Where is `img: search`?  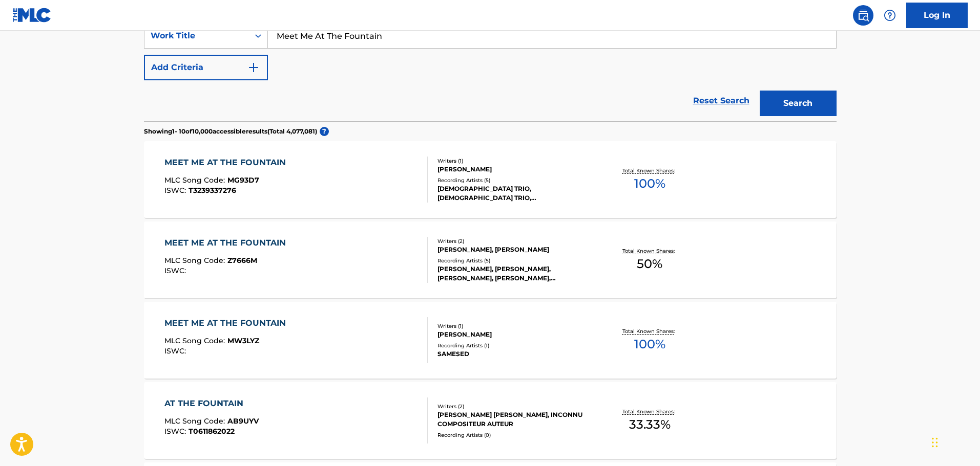
img: search is located at coordinates (864, 15).